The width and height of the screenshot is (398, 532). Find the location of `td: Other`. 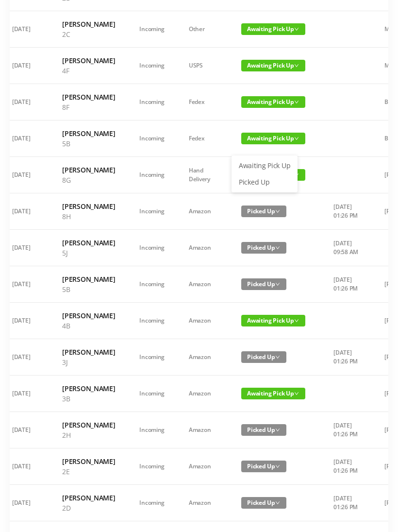

td: Other is located at coordinates (203, 29).